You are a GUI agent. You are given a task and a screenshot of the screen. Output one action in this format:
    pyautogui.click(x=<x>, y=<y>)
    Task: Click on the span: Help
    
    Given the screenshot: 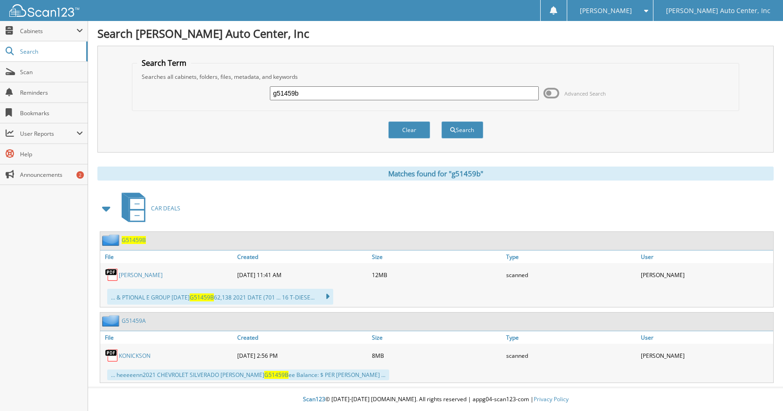 What is the action you would take?
    pyautogui.click(x=51, y=154)
    